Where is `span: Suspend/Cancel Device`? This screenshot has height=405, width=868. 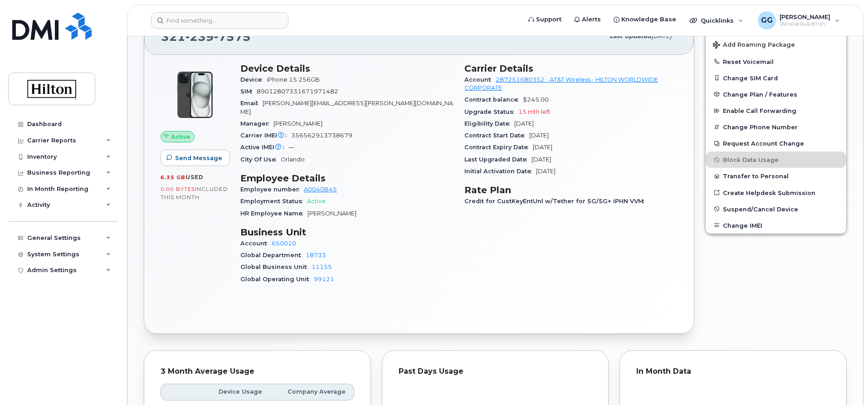 span: Suspend/Cancel Device is located at coordinates (761, 209).